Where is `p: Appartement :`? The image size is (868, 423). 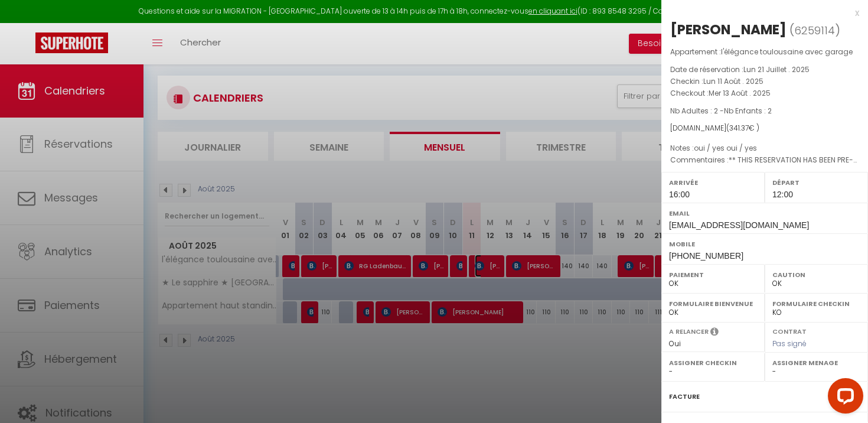 p: Appartement : is located at coordinates (764, 52).